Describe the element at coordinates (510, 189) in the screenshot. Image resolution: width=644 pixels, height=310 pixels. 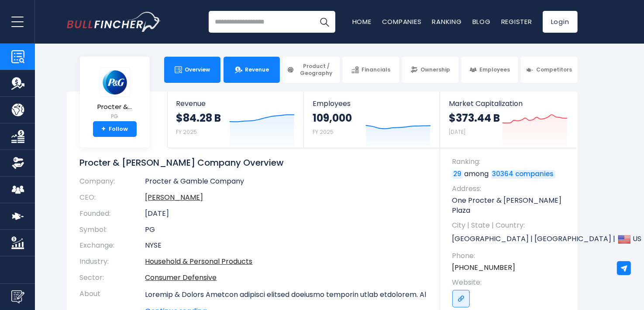
I see `span: Address:` at that location.